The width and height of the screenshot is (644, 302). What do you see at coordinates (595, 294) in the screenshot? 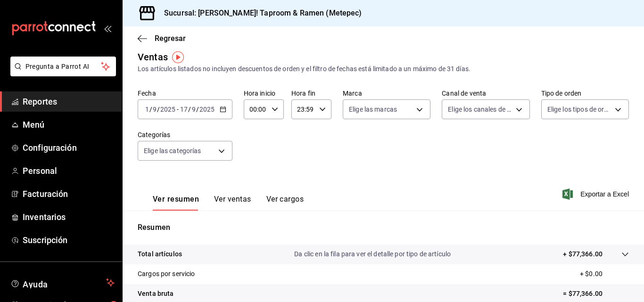
I see `p: = $77,366.00` at bounding box center [595, 294].